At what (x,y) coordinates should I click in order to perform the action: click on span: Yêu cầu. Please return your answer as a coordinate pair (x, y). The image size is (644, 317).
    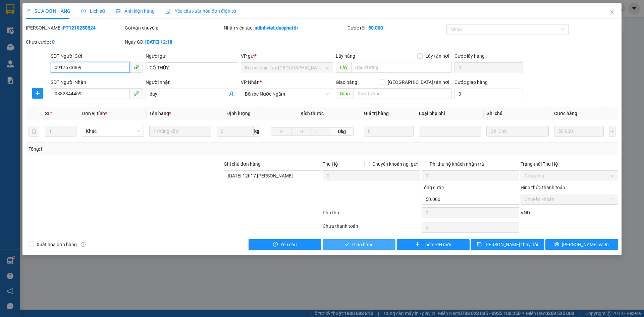
    Looking at the image, I should click on (289, 244).